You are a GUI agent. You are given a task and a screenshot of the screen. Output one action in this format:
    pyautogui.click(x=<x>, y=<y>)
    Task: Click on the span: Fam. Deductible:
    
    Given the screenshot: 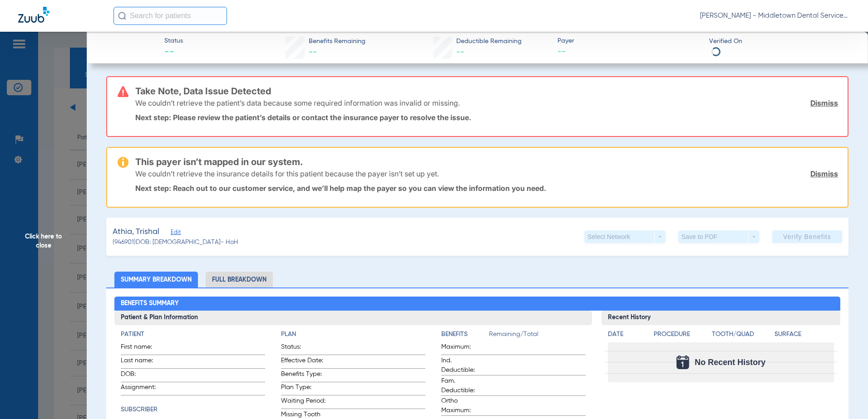 What is the action you would take?
    pyautogui.click(x=463, y=386)
    